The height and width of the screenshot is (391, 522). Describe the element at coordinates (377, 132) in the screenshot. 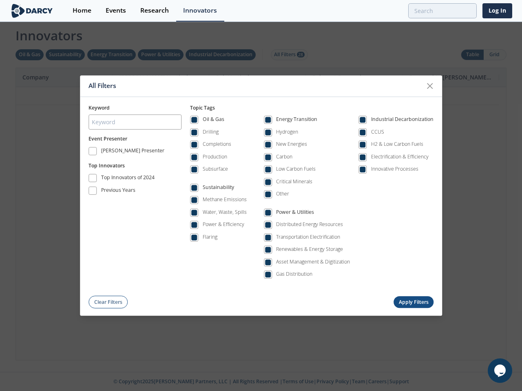

I see `div: CCUS` at that location.